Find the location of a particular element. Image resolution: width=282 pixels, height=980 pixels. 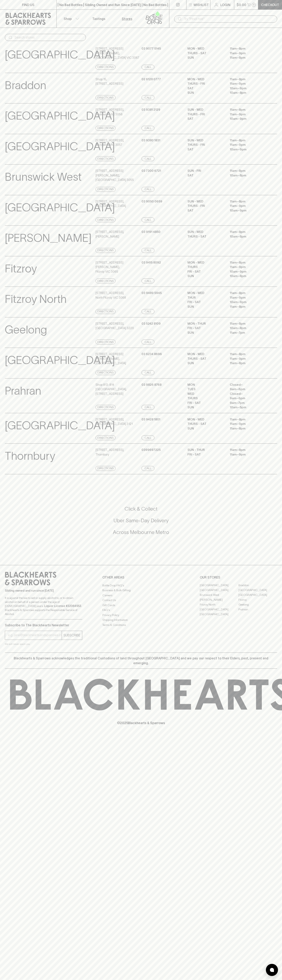

p: SUBSCRIBE is located at coordinates (72, 635).